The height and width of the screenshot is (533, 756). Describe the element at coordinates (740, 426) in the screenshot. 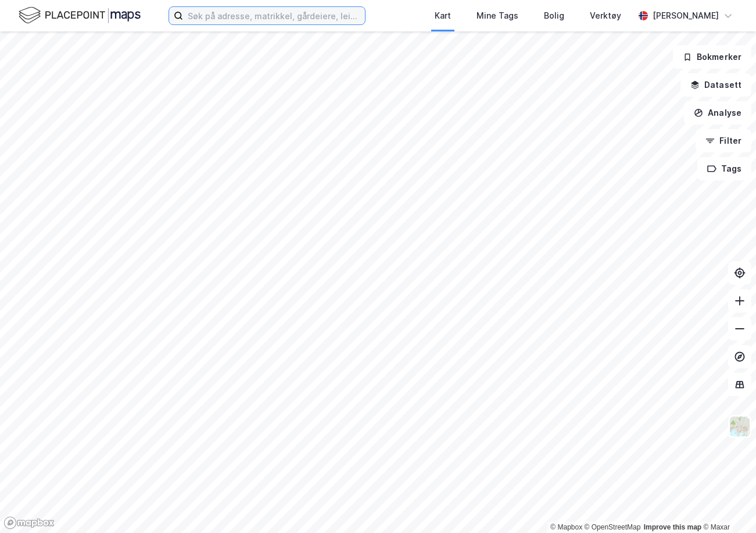

I see `img: Z` at that location.